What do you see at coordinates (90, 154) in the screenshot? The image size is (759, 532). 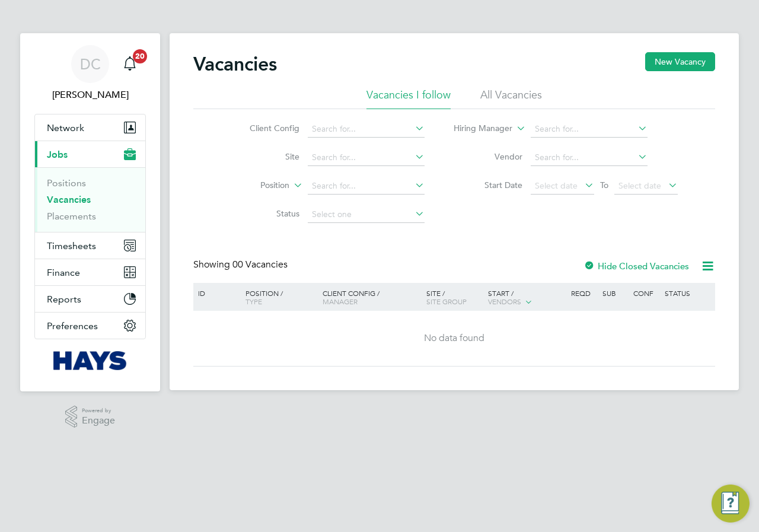 I see `button: Jobs` at bounding box center [90, 154].